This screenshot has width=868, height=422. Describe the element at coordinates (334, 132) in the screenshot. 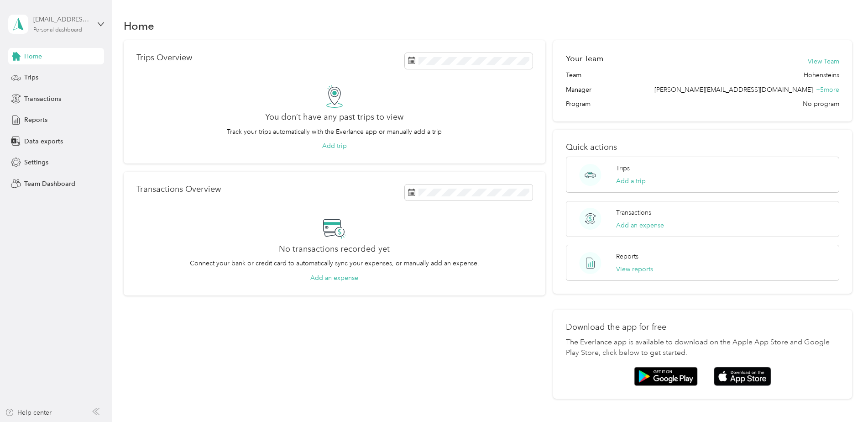

I see `p: Track your trips automatically with the Everlance app or manually add a trip` at that location.